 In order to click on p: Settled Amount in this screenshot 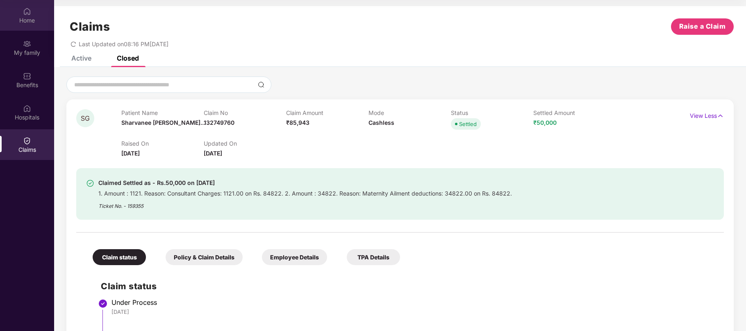, I will do `click(574, 113)`.